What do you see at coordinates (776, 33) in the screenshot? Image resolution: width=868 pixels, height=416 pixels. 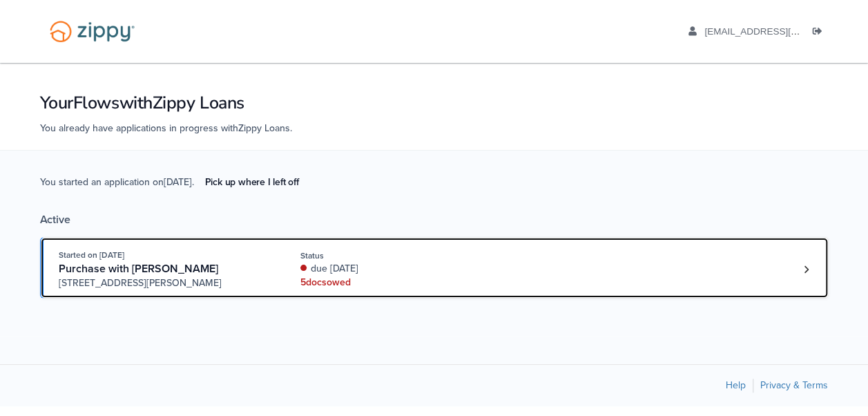 I see `a: edit profile` at bounding box center [776, 33].